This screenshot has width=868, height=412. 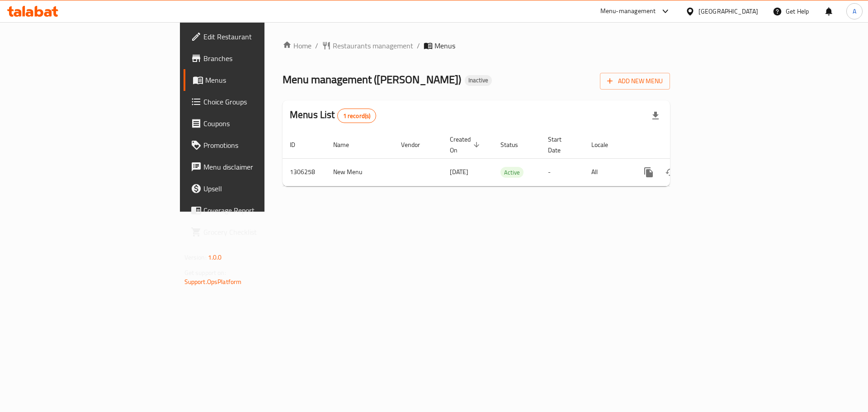 What do you see at coordinates (261, 124) in the screenshot?
I see `span: Coupons` at bounding box center [261, 124].